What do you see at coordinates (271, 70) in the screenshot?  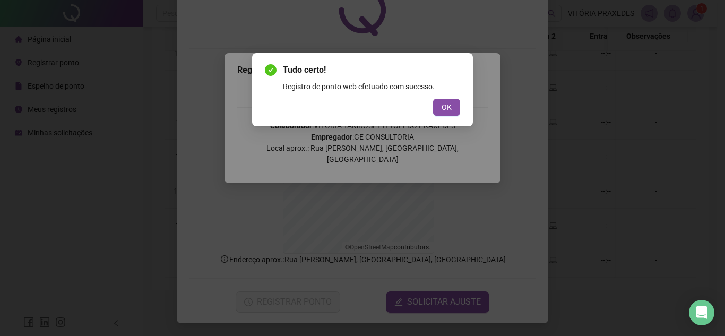 I see `span: check-circle` at bounding box center [271, 70].